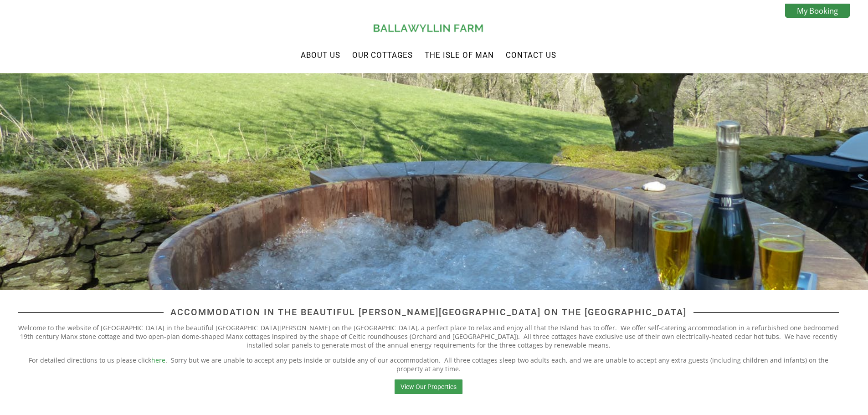  What do you see at coordinates (428, 387) in the screenshot?
I see `a: View Our Properties` at bounding box center [428, 387].